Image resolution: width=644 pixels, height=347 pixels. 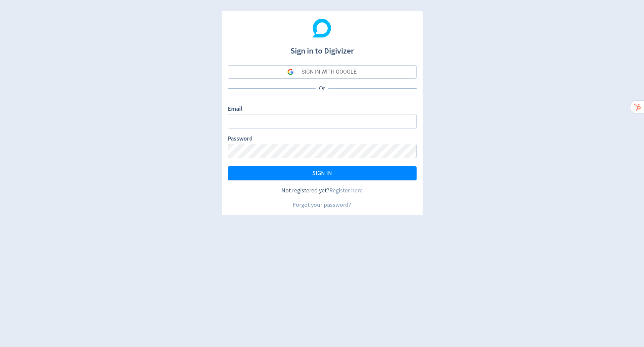 What do you see at coordinates (322, 28) in the screenshot?
I see `img: Digivizer Logo` at bounding box center [322, 28].